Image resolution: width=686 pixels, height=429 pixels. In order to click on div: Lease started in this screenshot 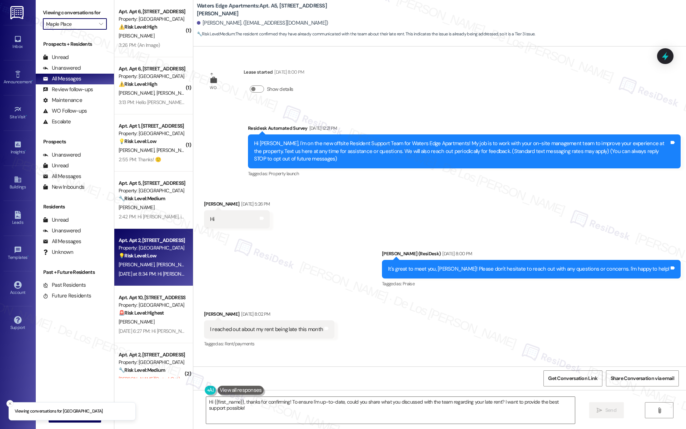, I will do `click(274, 73)`.